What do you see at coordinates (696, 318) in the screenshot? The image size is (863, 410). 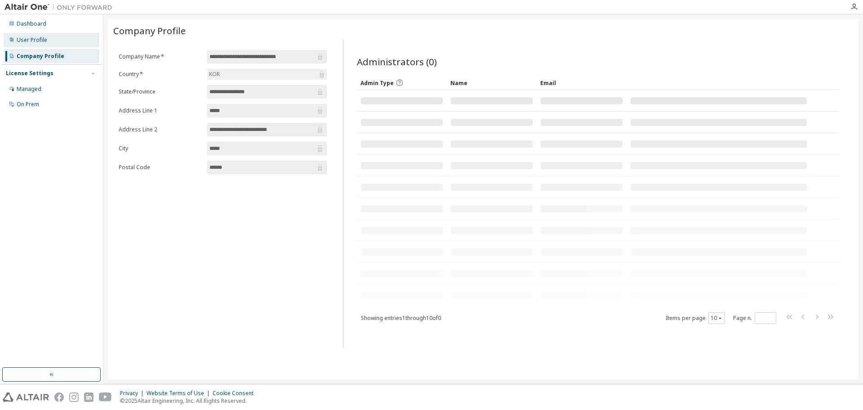 I see `span: Items per page` at bounding box center [696, 318].